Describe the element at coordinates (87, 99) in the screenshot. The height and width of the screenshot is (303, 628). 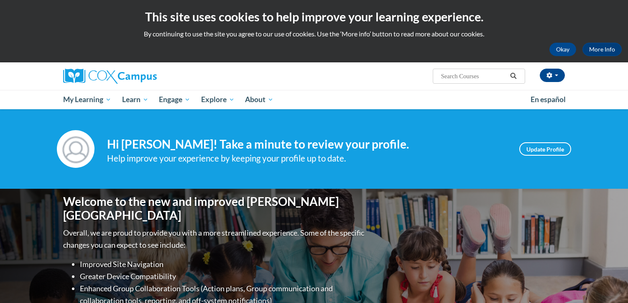
I see `a: My Learning` at that location.